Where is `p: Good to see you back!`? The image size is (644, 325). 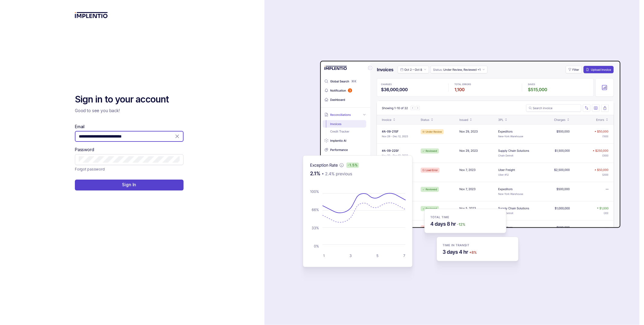 p: Good to see you back! is located at coordinates (130, 111).